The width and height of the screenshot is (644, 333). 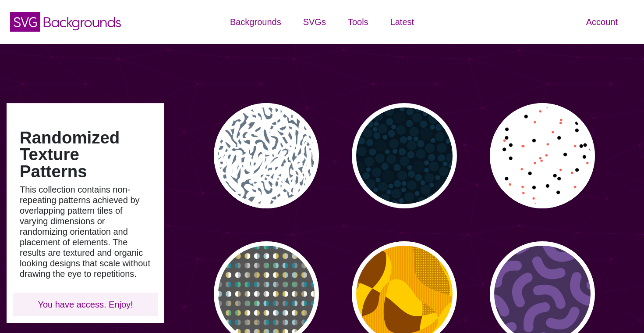 I want to click on a: Account, so click(x=602, y=22).